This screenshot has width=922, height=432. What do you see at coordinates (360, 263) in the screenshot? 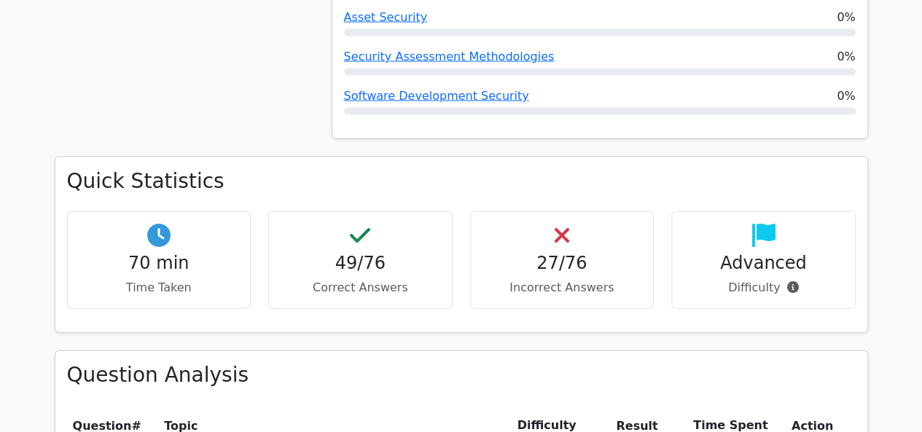
I see `h4: 49/76` at bounding box center [360, 263].